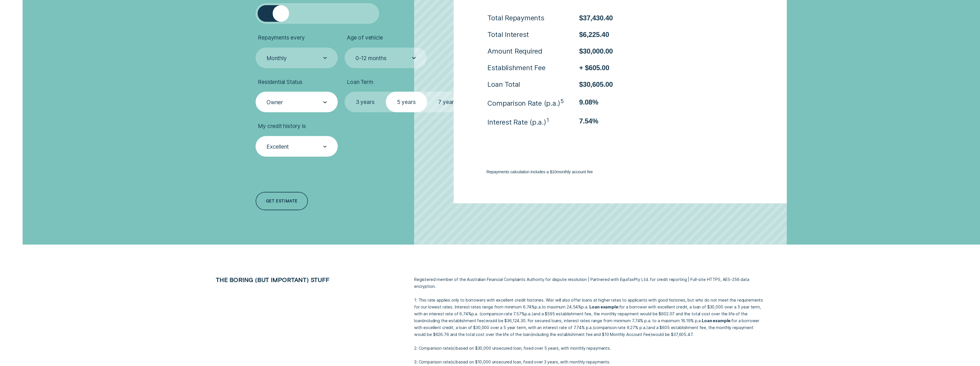 The width and height of the screenshot is (980, 366). Describe the element at coordinates (590, 348) in the screenshot. I see `p: 2: Comparison rate s based on $30,000 unsecured loan, fixed over 5 years, with monthly repayments.` at that location.